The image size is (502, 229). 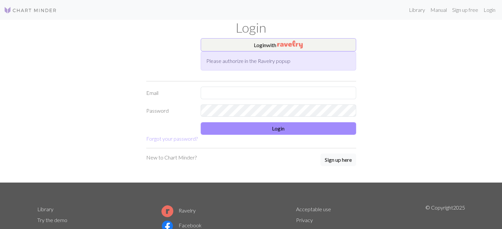 What do you see at coordinates (338, 160) in the screenshot?
I see `a: Sign up here` at bounding box center [338, 160].